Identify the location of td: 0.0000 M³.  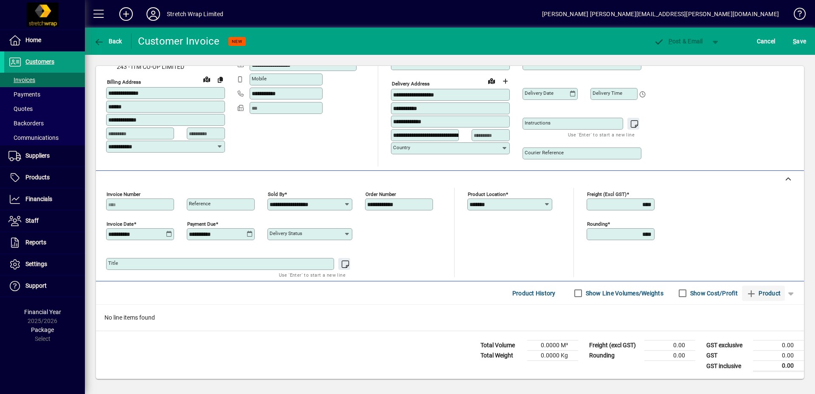
(553, 345).